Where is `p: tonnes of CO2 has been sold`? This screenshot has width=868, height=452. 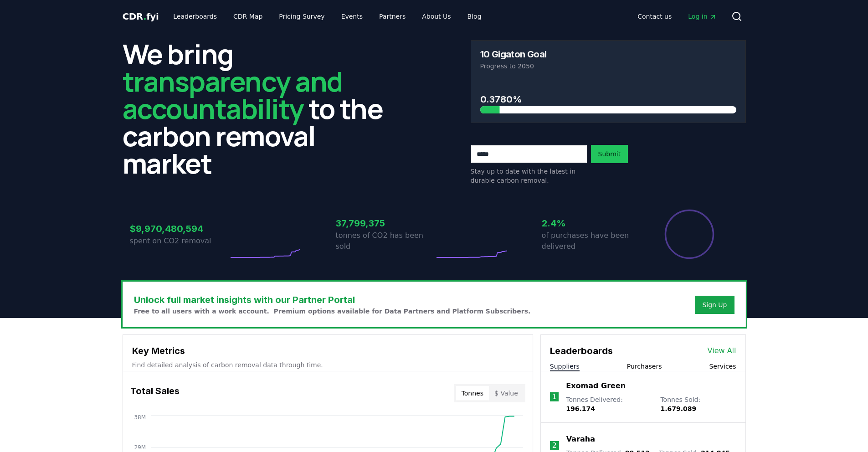 p: tonnes of CO2 has been sold is located at coordinates (385, 241).